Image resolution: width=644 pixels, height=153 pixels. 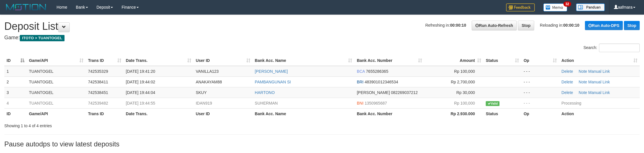 I want to click on a: Run Auto-Refresh, so click(x=494, y=26).